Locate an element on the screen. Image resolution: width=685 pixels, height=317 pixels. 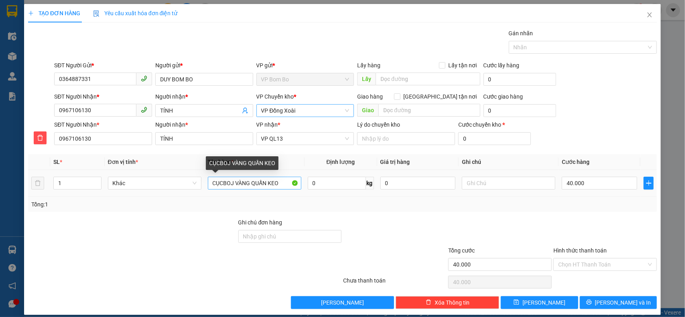
input: Ghi Chú is located at coordinates (508, 183).